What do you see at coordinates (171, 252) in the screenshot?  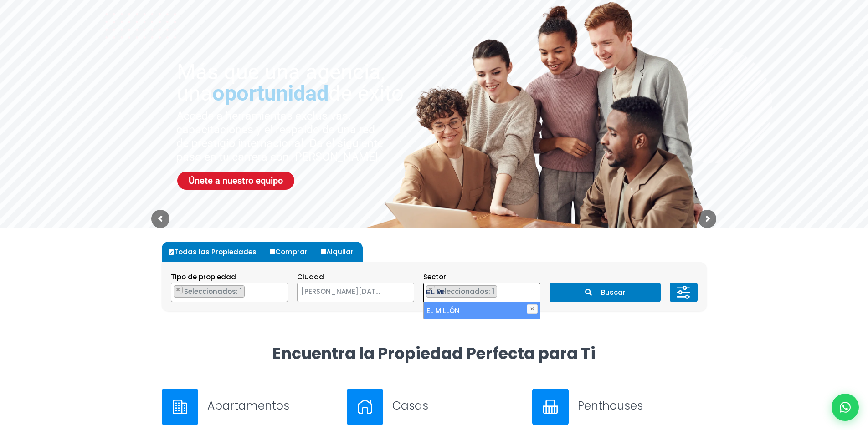 I see `input: Todas las Propiedades` at bounding box center [171, 252].